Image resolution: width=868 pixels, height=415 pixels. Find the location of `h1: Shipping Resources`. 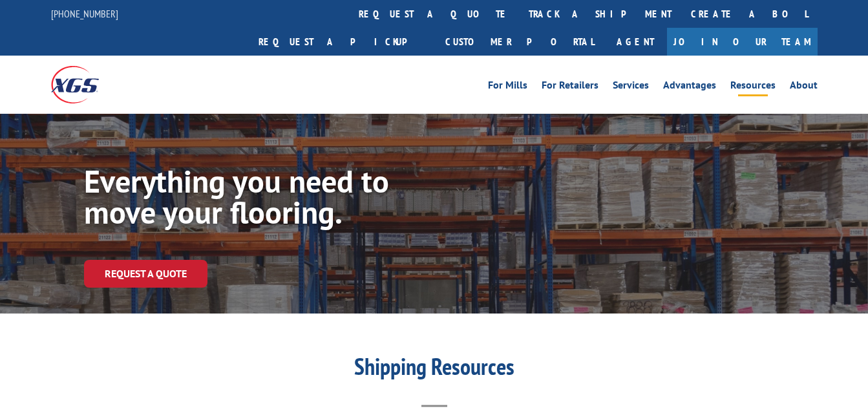

h1: Shipping Resources is located at coordinates (435, 370).